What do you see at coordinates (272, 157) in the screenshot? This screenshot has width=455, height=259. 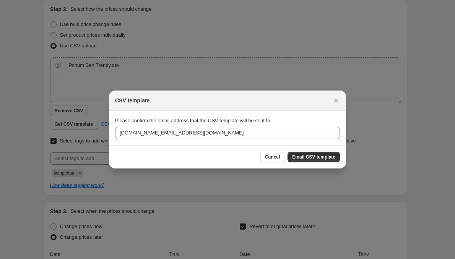 I see `button: Cancel` at bounding box center [272, 157].